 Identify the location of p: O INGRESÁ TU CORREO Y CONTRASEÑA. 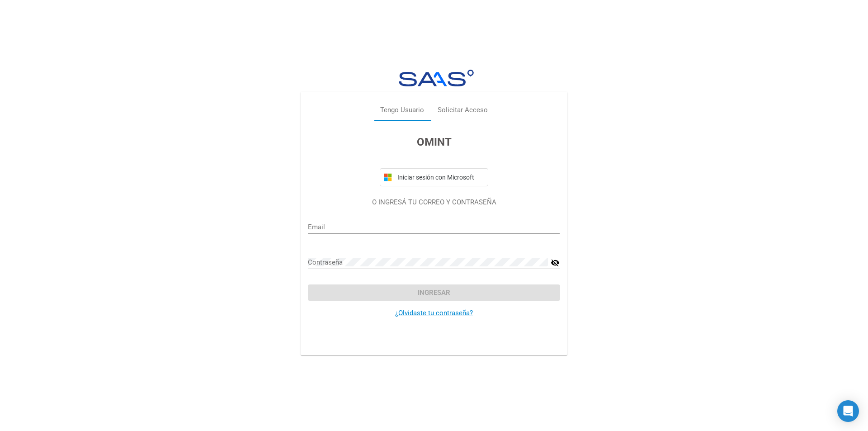
(433, 202).